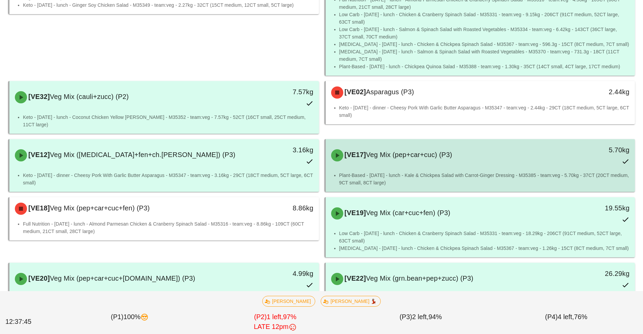 The width and height of the screenshot is (643, 334). I want to click on div: 3.16kg, so click(279, 150).